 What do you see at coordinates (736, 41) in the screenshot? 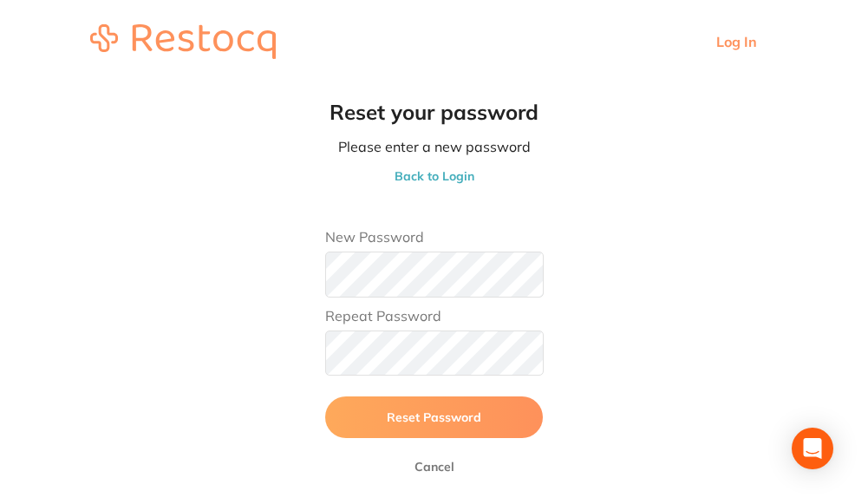
I see `a: Log In` at bounding box center [736, 41].